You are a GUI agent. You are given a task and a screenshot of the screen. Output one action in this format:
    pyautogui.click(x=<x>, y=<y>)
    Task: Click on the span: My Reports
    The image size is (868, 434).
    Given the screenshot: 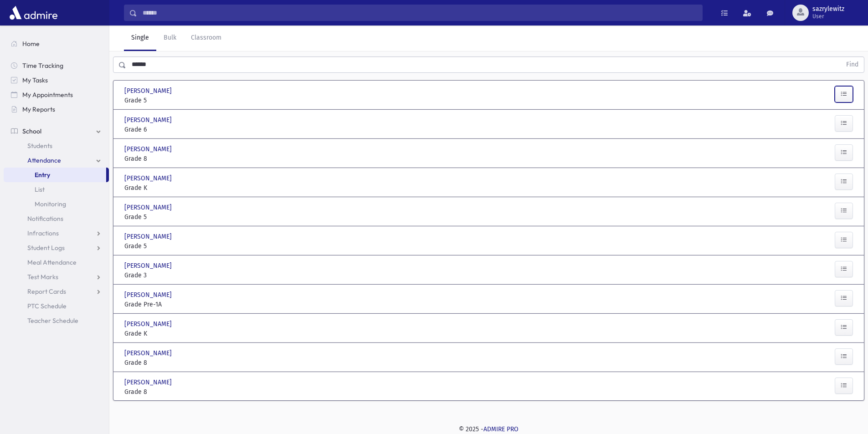 What is the action you would take?
    pyautogui.click(x=39, y=109)
    